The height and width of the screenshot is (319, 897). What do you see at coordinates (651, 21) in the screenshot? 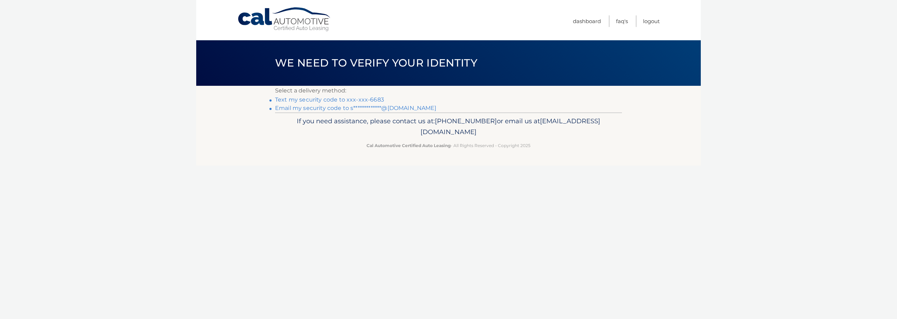
I see `a: Logout` at bounding box center [651, 21].